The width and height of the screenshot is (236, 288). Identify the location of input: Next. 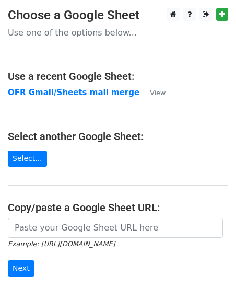
(21, 268).